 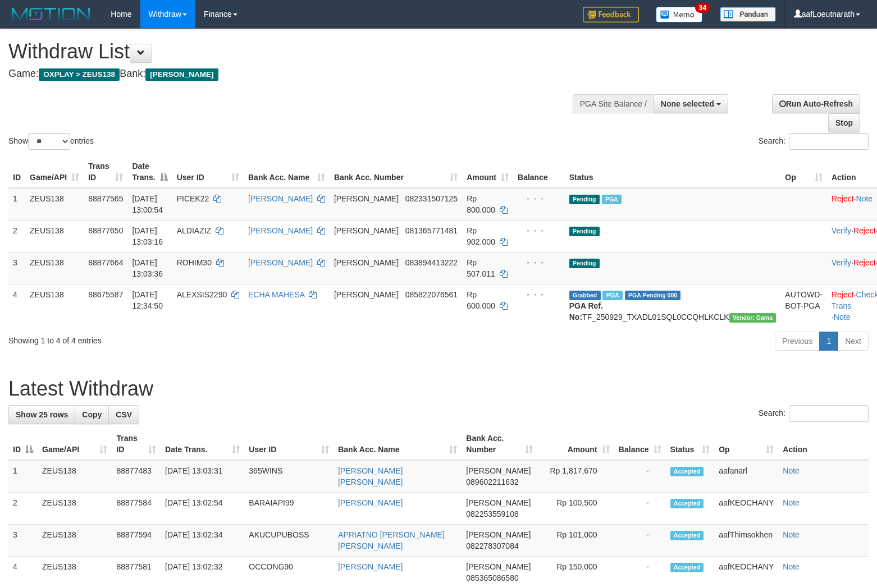 What do you see at coordinates (182, 338) in the screenshot?
I see `div: Showing 1 to 4 of 4 entries` at bounding box center [182, 338].